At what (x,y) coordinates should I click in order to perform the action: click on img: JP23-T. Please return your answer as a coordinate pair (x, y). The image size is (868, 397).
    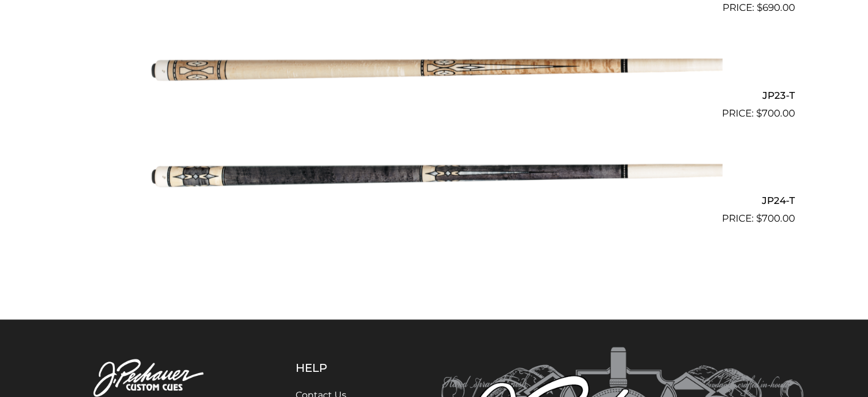
    Looking at the image, I should click on (434, 68).